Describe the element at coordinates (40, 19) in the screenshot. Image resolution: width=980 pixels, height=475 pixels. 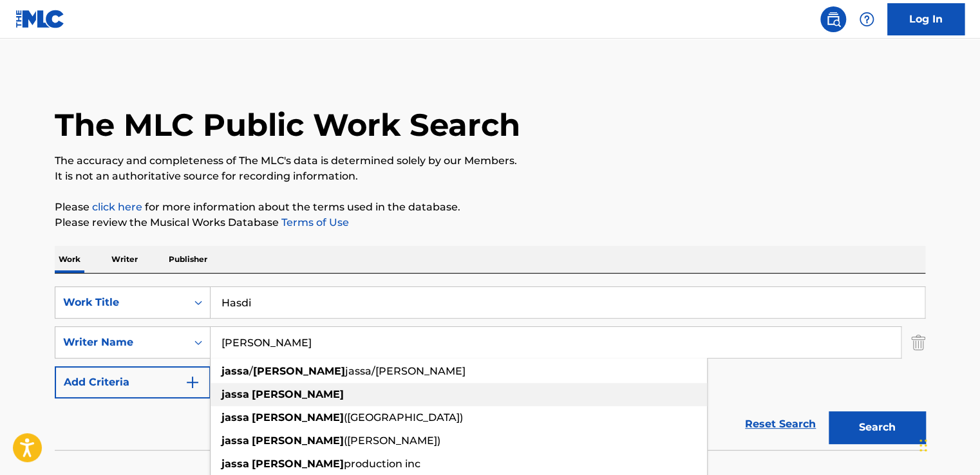
I see `img: MLC Logo` at that location.